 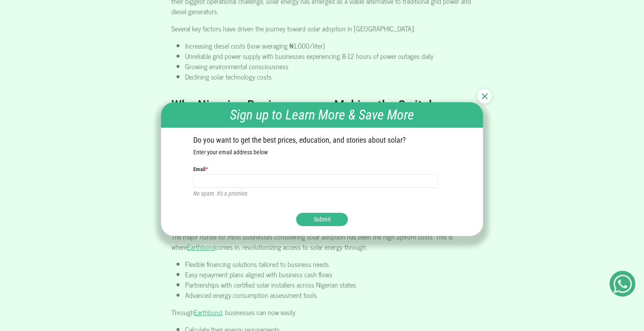 I want to click on img: Close newsletter btn, so click(x=485, y=96).